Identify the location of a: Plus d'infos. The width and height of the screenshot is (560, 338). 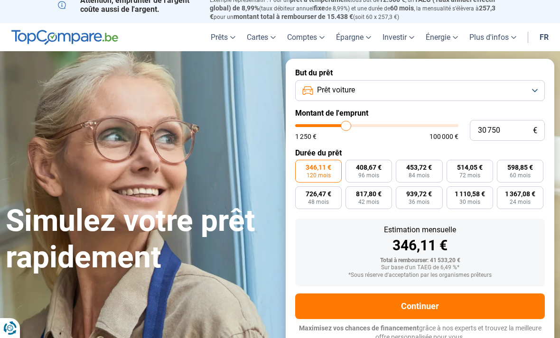
(492, 37).